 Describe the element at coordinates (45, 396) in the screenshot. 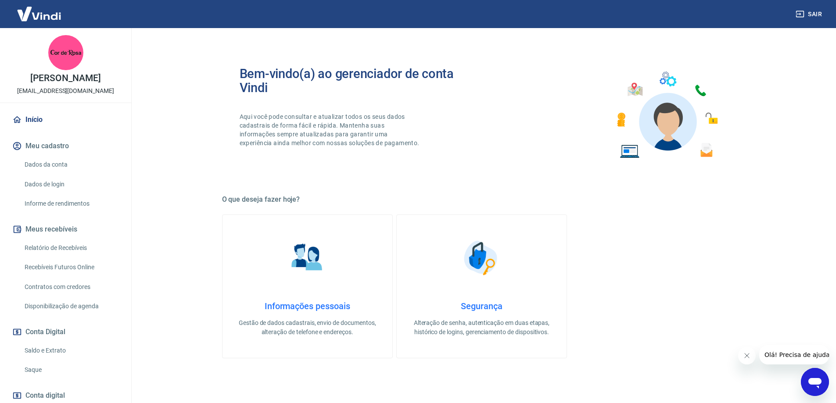

I see `span: Conta digital` at that location.